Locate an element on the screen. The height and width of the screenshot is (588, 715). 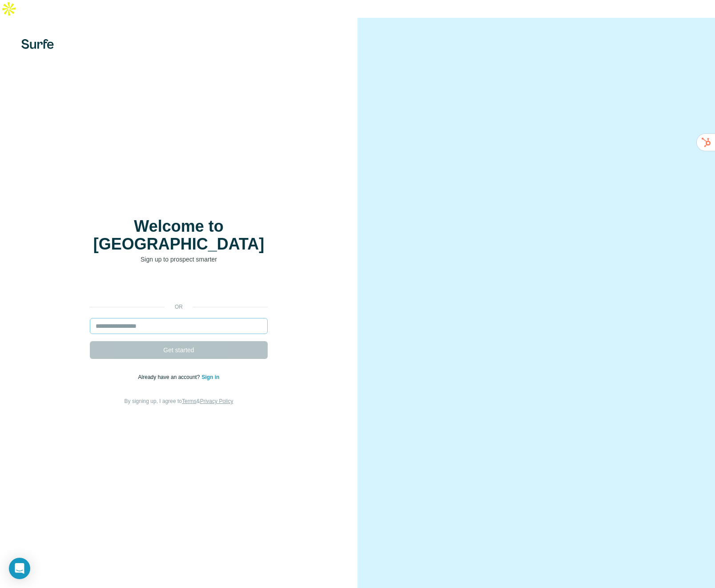
a: Sign in is located at coordinates (210, 377).